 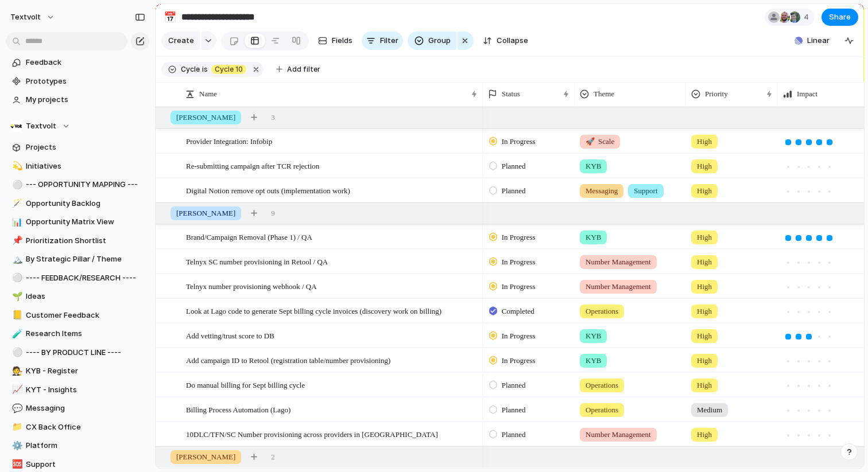 I want to click on div: 🧪Research Items, so click(x=77, y=334).